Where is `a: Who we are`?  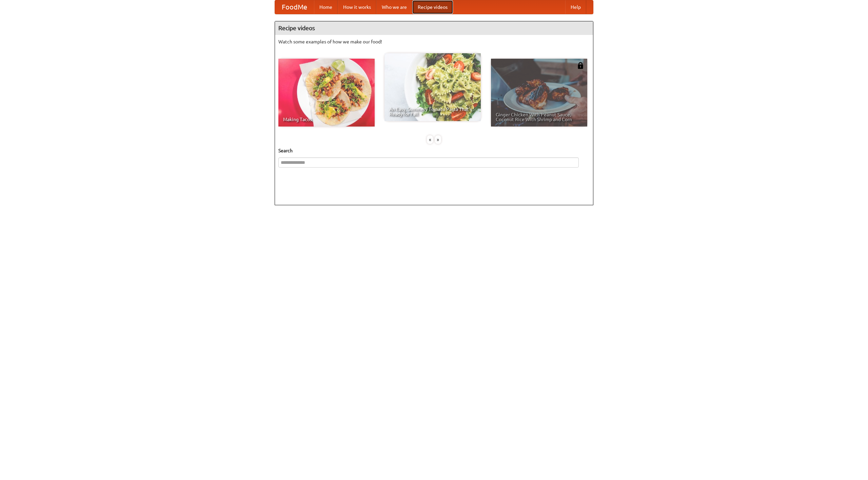
a: Who we are is located at coordinates (394, 7).